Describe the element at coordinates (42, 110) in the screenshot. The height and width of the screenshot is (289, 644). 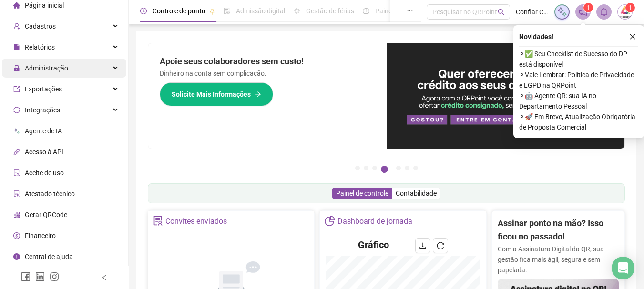
I see `span: Integrações` at that location.